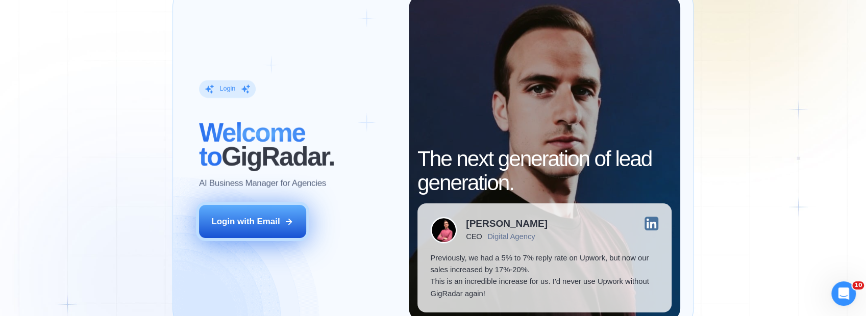 This screenshot has height=316, width=866. I want to click on p: AI Business Manager for Agencies, so click(262, 184).